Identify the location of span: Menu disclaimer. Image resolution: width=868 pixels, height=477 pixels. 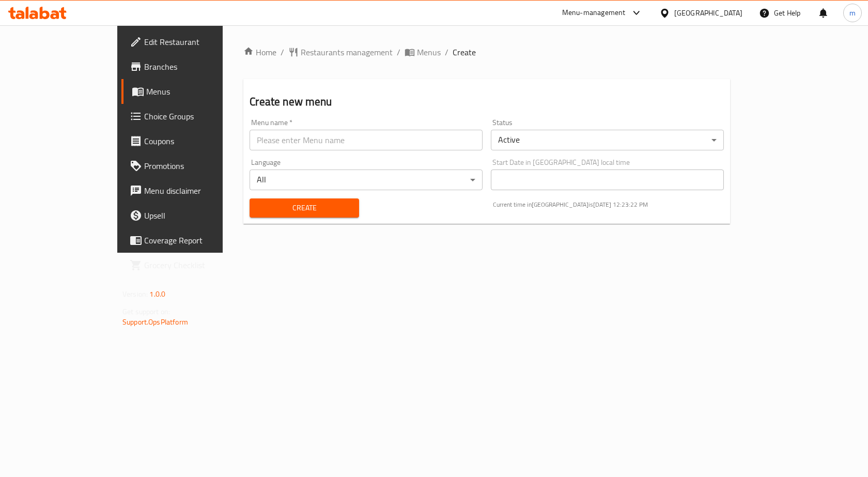
(199, 191).